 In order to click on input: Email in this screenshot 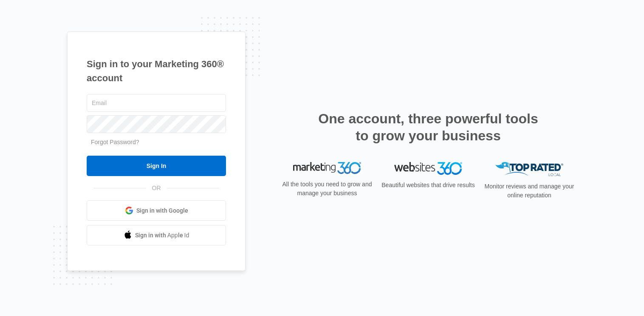, I will do `click(157, 103)`.